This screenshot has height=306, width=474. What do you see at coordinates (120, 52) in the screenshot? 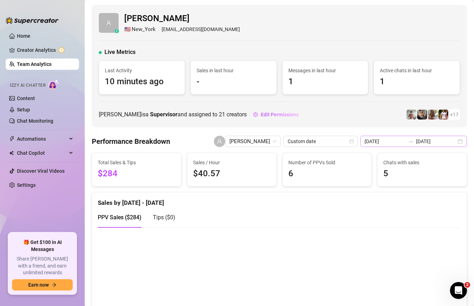
I see `span: Live Metrics` at bounding box center [120, 52].